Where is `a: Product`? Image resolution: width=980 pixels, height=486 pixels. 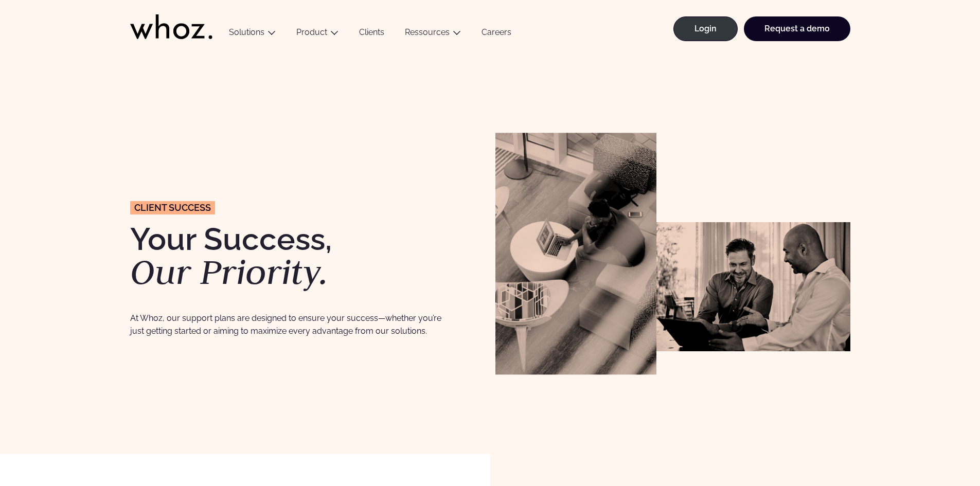
a: Product is located at coordinates (312, 32).